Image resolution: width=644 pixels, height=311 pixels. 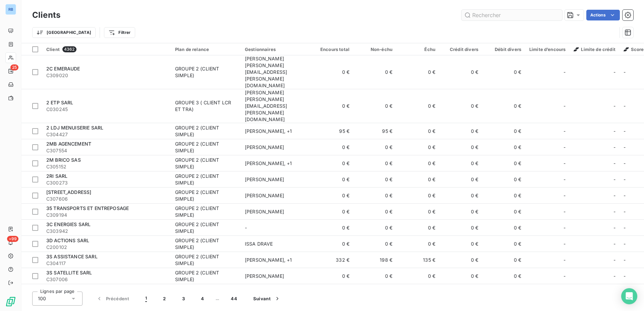 What do you see at coordinates (106, 150) in the screenshot?
I see `span: C307554` at bounding box center [106, 150].